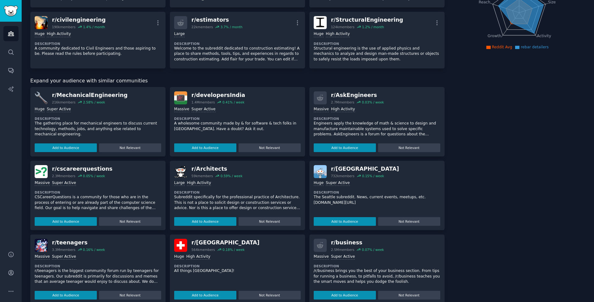  Describe the element at coordinates (377, 129) in the screenshot. I see `p: Engineers apply the knowledge of math & science to design and manufacture maintainable systems us...` at that location.